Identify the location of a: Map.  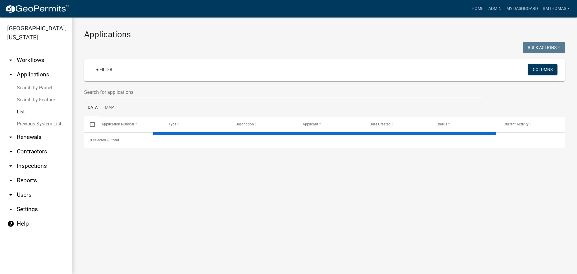
(109, 108).